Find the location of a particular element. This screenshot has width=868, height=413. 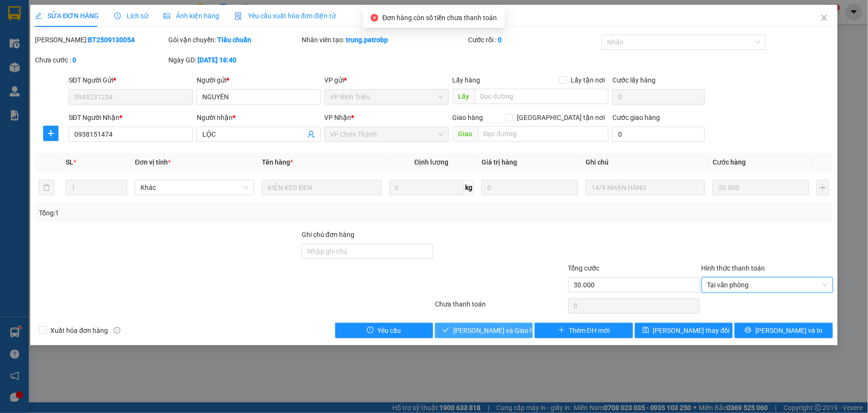

input: Ghi Chú is located at coordinates (645, 188).